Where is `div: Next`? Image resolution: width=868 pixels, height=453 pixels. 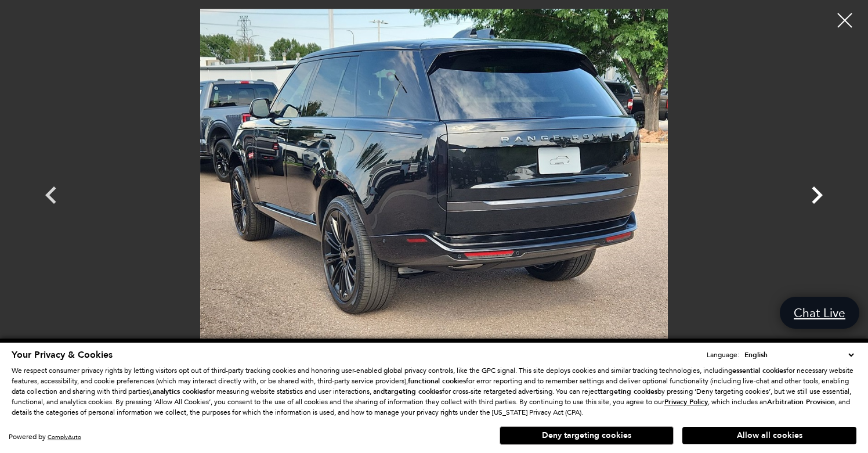 div: Next is located at coordinates (817, 198).